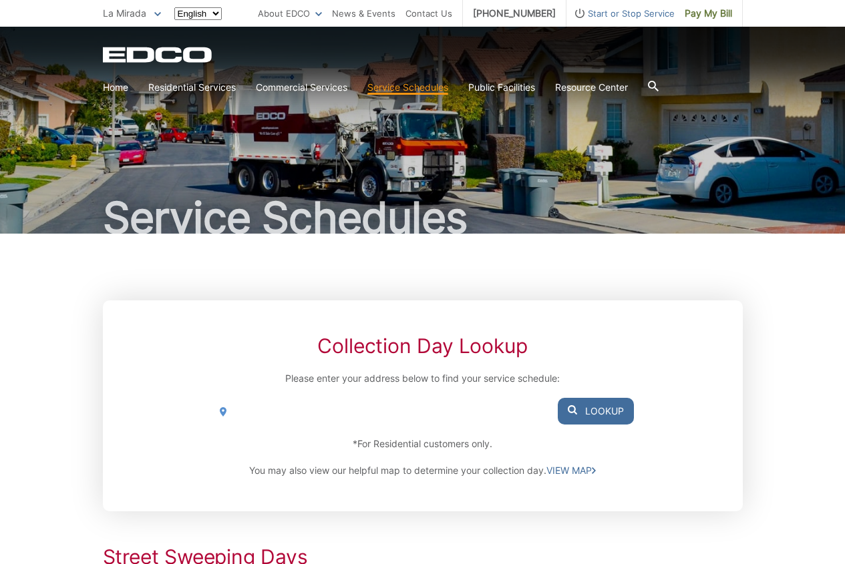 The height and width of the screenshot is (564, 845). What do you see at coordinates (158, 55) in the screenshot?
I see `a: EDCD logo. Return to the homepage.` at bounding box center [158, 55].